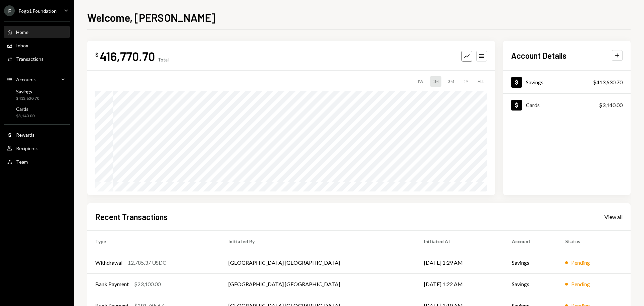  What do you see at coordinates (112, 284) in the screenshot?
I see `div: Bank Payment` at bounding box center [112, 284].